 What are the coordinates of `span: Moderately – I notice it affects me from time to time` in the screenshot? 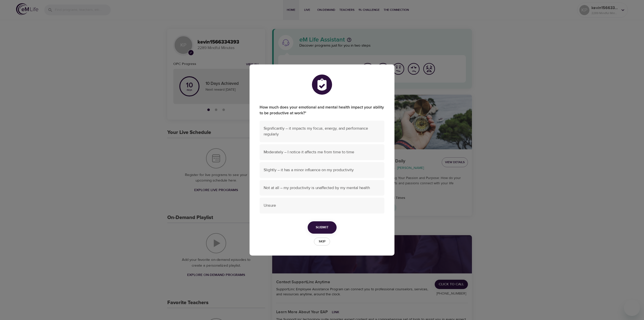 It's located at (322, 152).